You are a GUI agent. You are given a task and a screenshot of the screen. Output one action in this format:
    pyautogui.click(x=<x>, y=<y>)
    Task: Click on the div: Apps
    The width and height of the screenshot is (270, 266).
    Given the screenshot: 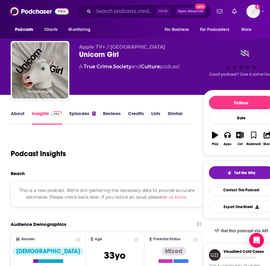 What is the action you would take?
    pyautogui.click(x=228, y=144)
    